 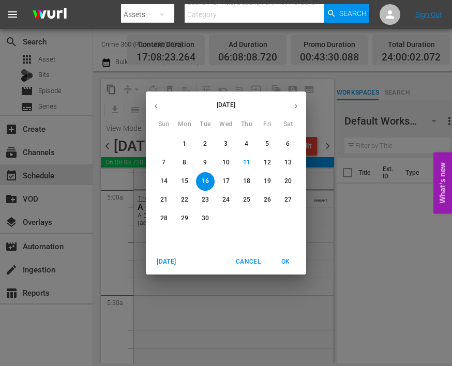 What do you see at coordinates (442, 183) in the screenshot?
I see `button: Open Feedback Widget` at bounding box center [442, 183].